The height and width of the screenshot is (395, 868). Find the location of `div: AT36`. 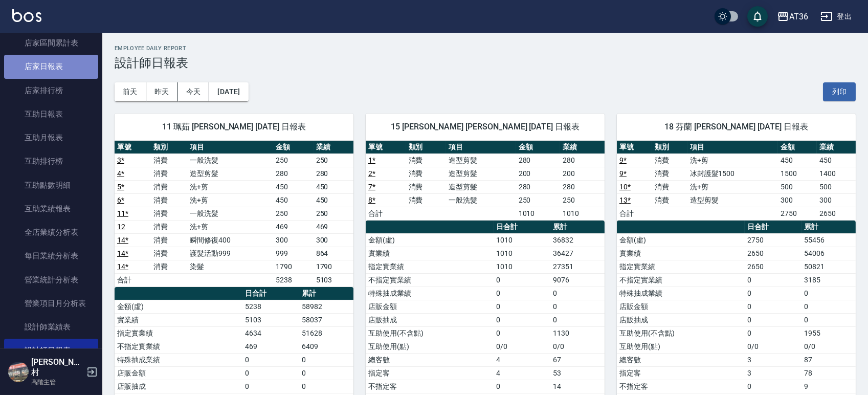

div: AT36 is located at coordinates (799, 16).